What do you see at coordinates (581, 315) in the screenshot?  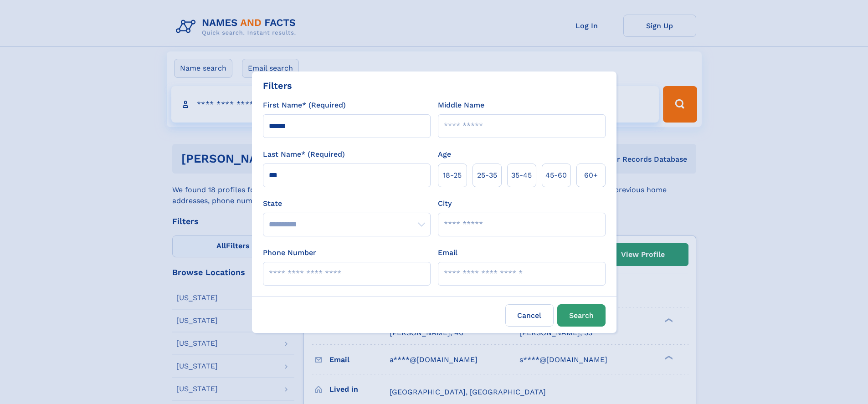 I see `button: Search` at bounding box center [581, 315].